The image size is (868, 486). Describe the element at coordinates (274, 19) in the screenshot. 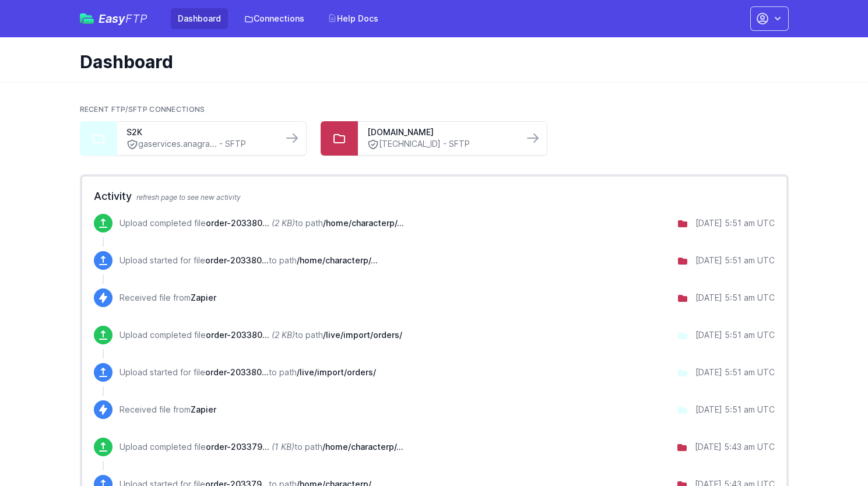

I see `a: Connections` at that location.